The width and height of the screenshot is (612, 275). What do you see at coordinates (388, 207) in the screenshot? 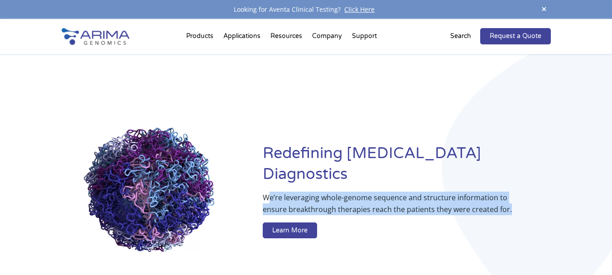
I see `p: We’re leveraging whole-genome sequence and structure information to ensure breakthrough therapies...` at bounding box center [388, 207].